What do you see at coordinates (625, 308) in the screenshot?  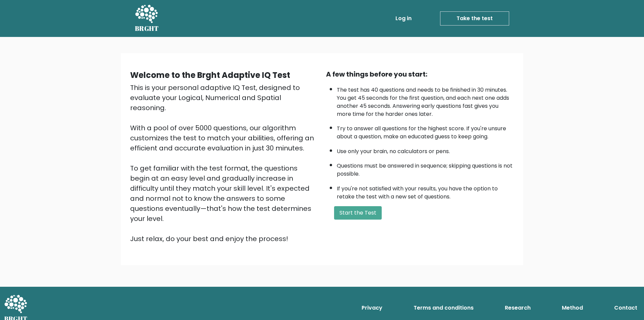 I see `a: Contact` at bounding box center [625, 308].